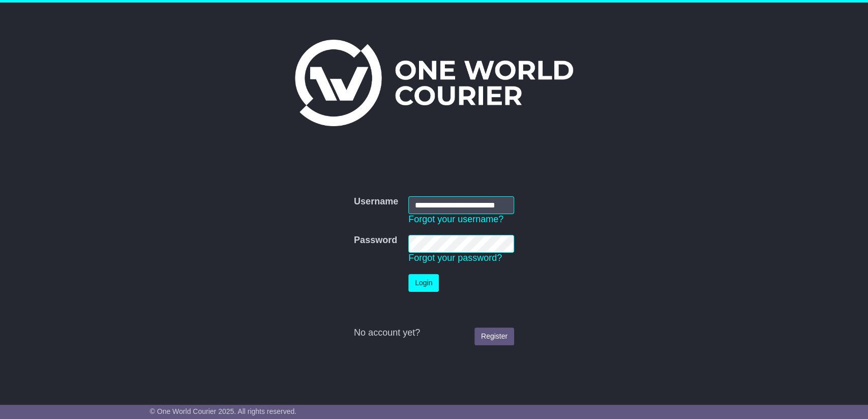 The image size is (868, 419). I want to click on button: Login, so click(423, 283).